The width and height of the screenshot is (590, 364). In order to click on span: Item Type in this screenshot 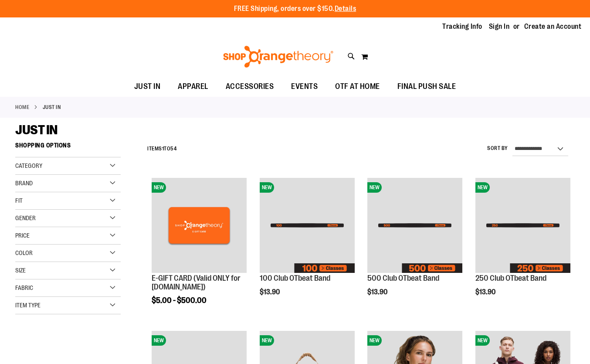, I will do `click(28, 305)`.